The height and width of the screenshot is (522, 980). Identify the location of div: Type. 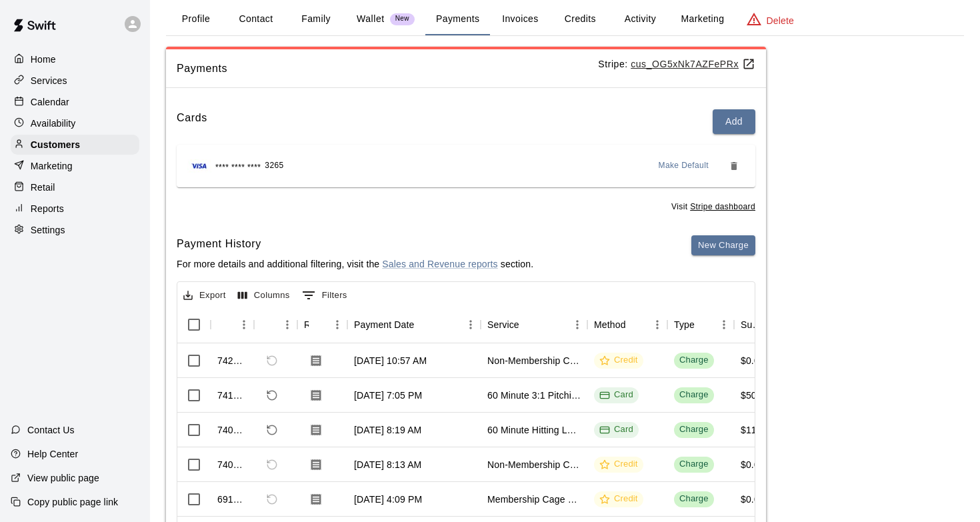
(684, 325).